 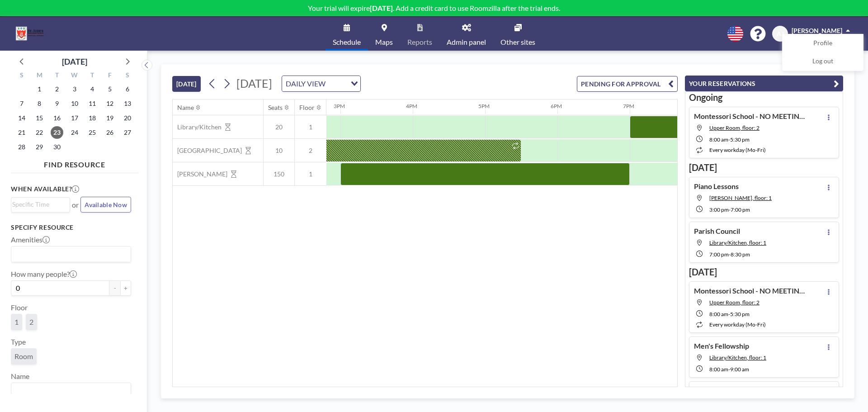 What do you see at coordinates (92, 76) in the screenshot?
I see `div: T` at bounding box center [92, 76].